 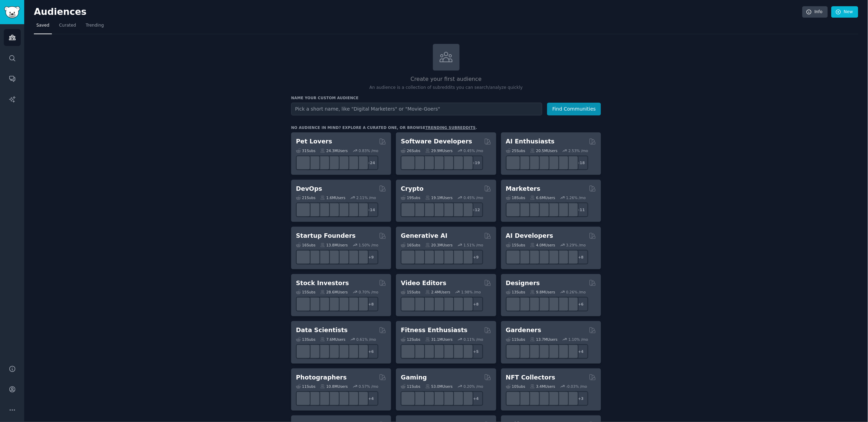 What do you see at coordinates (466, 351) in the screenshot?
I see `img: personaltraining` at bounding box center [466, 351].